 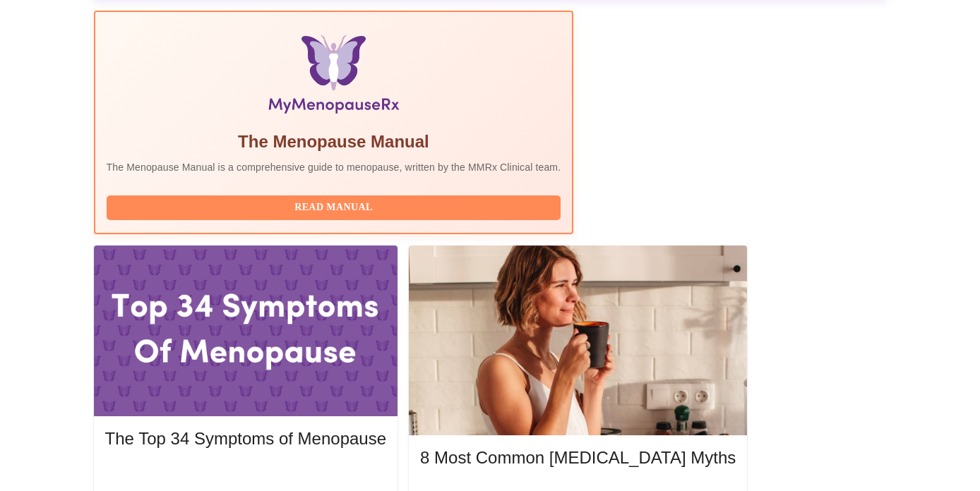 What do you see at coordinates (334, 207) in the screenshot?
I see `span: Read Manual` at bounding box center [334, 207].